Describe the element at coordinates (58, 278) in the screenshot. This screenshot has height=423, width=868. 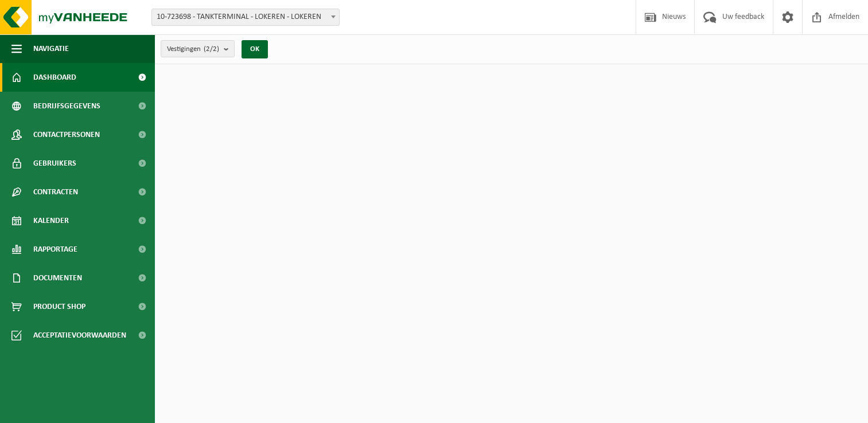
I see `span: Documenten` at that location.